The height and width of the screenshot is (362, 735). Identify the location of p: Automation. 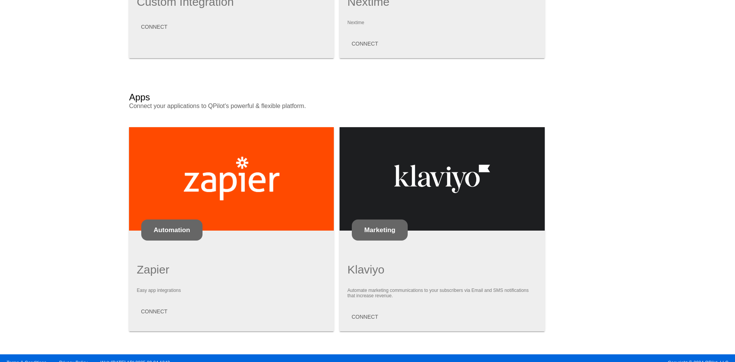
(171, 230).